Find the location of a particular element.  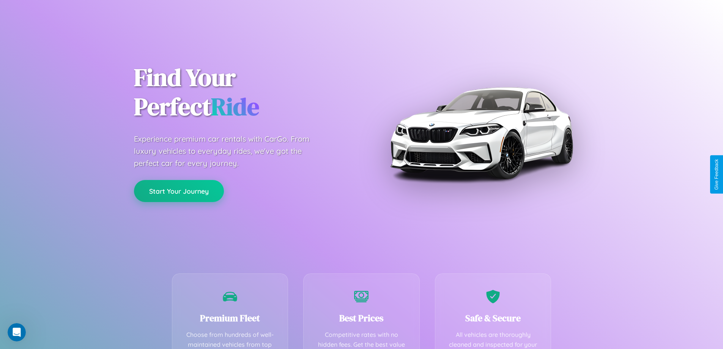

h1: Find Your Perfect is located at coordinates (242, 92).